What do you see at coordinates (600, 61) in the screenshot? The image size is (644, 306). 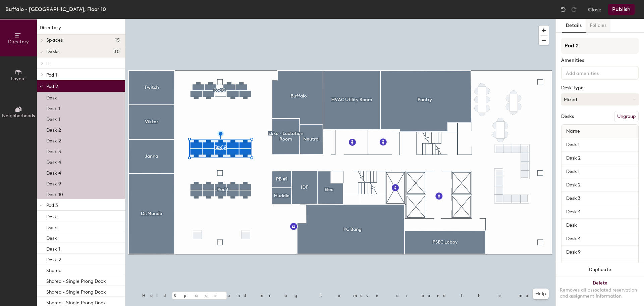 I see `div: Amenities` at bounding box center [600, 61].